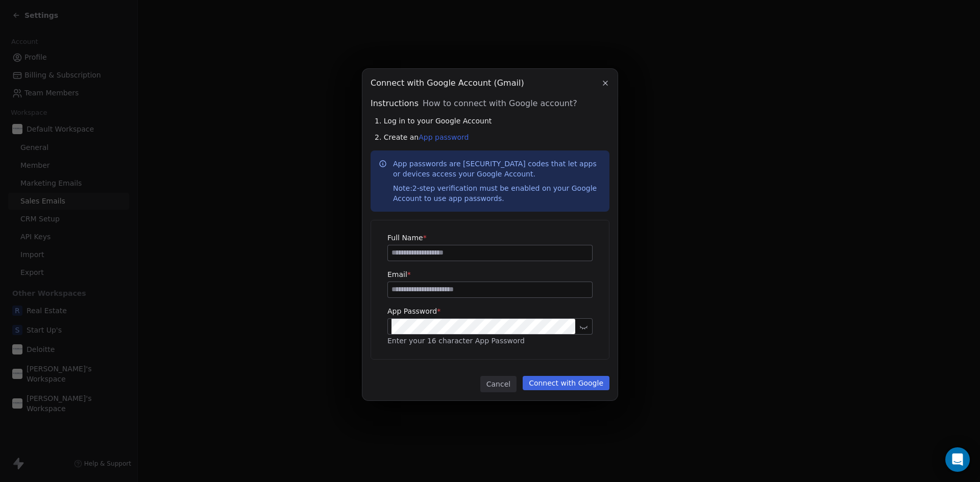 The width and height of the screenshot is (980, 482). I want to click on div: 2-step verification must be enabled on your Google Account to use app passwords., so click(497, 193).